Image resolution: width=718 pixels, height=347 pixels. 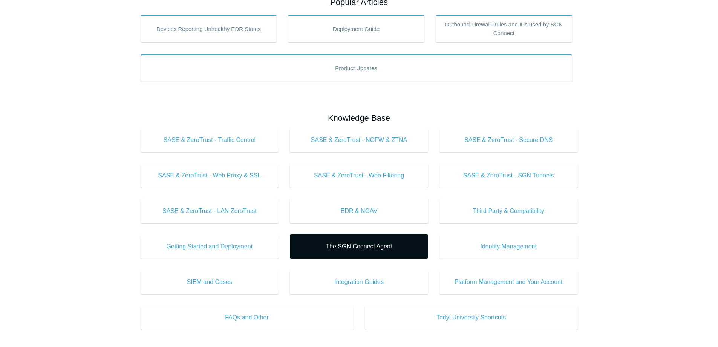 What do you see at coordinates (359, 140) in the screenshot?
I see `a: SASE & ZeroTrust - NGFW & ZTNA` at bounding box center [359, 140].